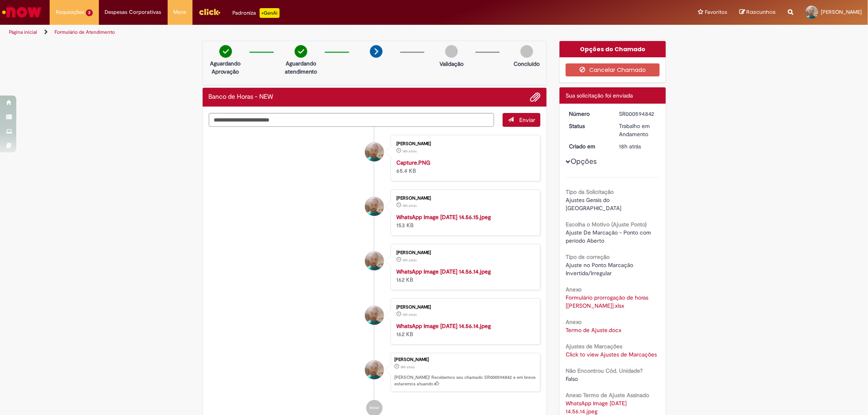 This screenshot has width=868, height=415. I want to click on img: ServiceNow, so click(21, 12).